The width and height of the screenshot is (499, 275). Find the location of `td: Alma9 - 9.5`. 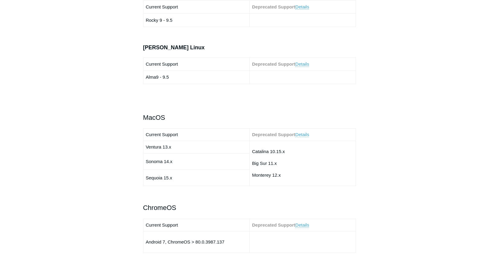

td: Alma9 - 9.5 is located at coordinates (196, 77).